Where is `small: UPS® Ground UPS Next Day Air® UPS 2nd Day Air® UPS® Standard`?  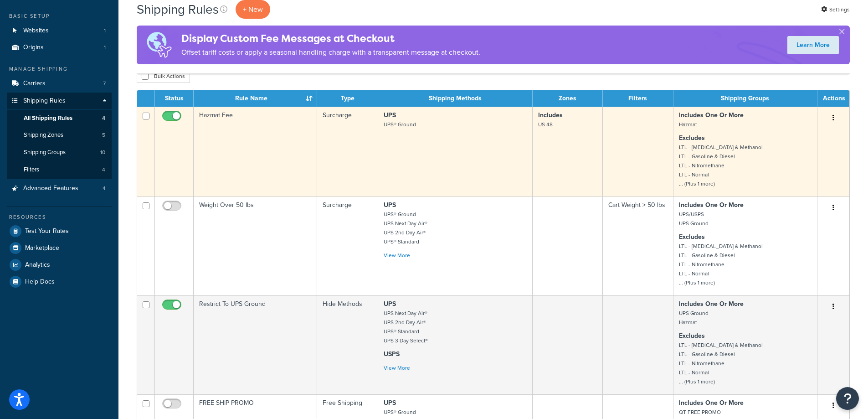
small: UPS® Ground UPS Next Day Air® UPS 2nd Day Air® UPS® Standard is located at coordinates (405, 228).